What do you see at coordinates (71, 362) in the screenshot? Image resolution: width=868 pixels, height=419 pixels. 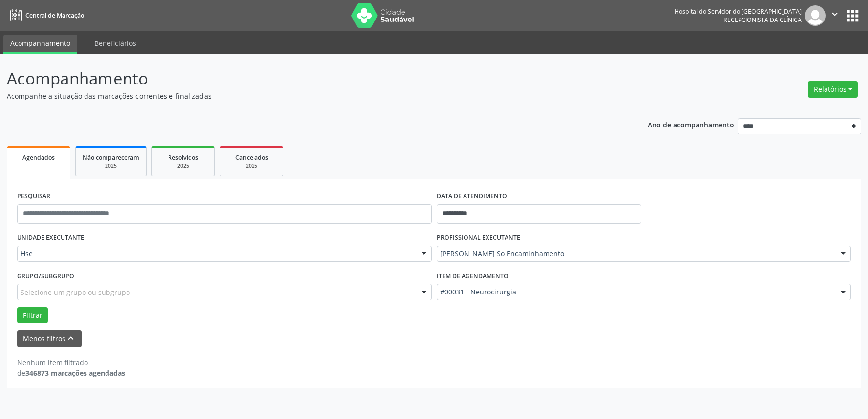 I see `div: Nenhum item filtrado` at bounding box center [71, 362].